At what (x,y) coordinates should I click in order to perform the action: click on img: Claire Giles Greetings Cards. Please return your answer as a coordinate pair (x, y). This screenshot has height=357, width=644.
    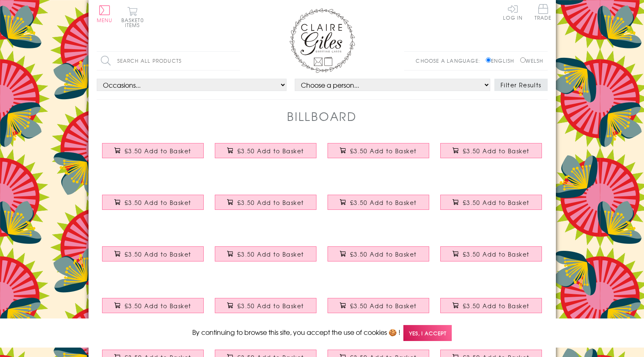
    Looking at the image, I should click on (322, 40).